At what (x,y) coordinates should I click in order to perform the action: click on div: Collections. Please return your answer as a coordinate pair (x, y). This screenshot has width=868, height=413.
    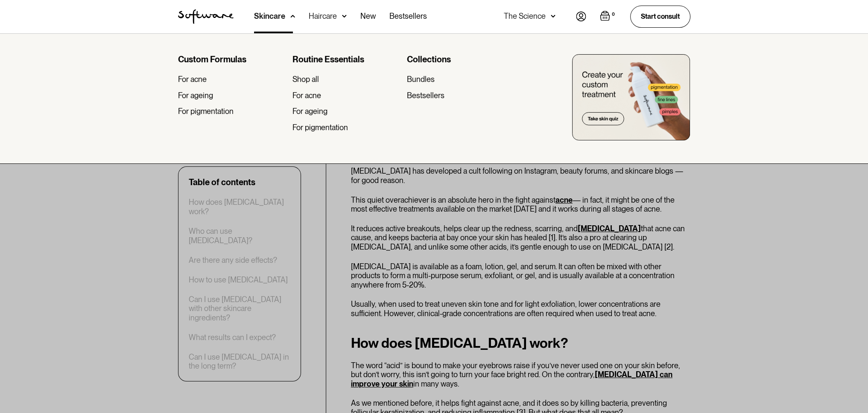
    Looking at the image, I should click on (461, 60).